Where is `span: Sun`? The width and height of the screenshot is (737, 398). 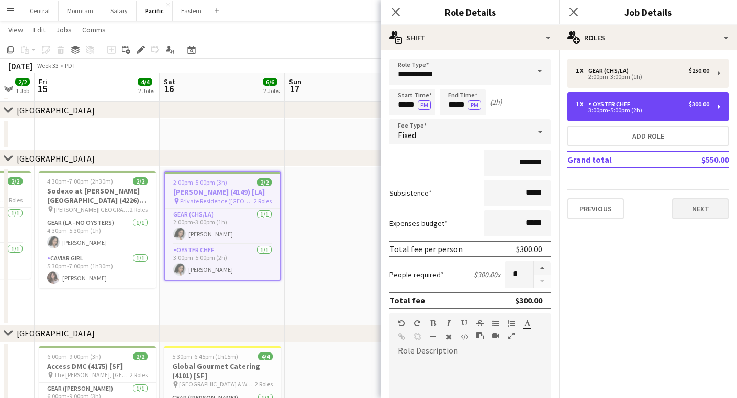 span: Sun is located at coordinates (295, 82).